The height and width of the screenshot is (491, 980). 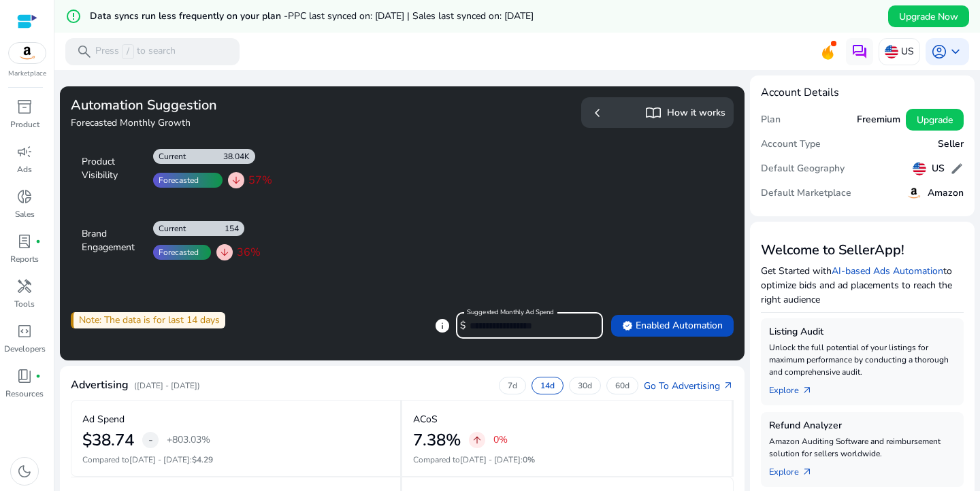 I want to click on span: info, so click(x=442, y=326).